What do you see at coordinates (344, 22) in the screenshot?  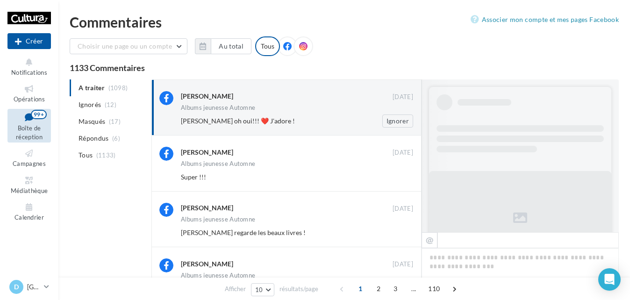 I see `div: Commentaires` at bounding box center [344, 22].